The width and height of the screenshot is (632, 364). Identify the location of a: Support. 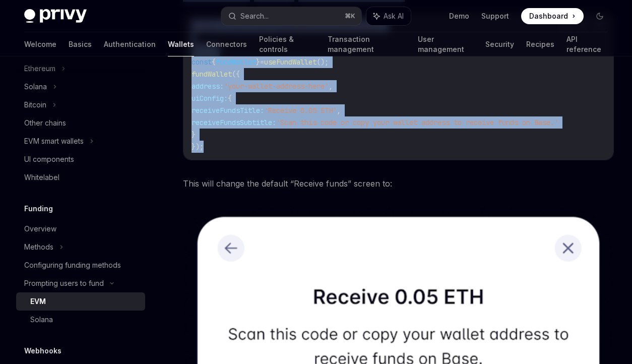
(495, 16).